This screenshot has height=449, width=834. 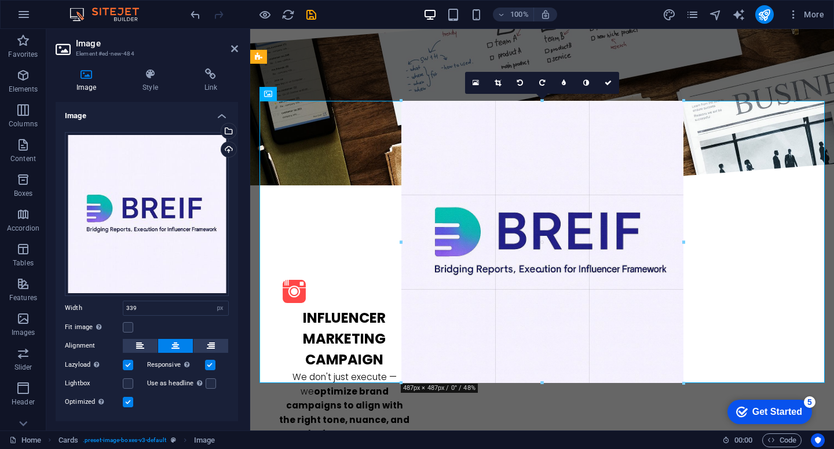 What do you see at coordinates (94, 383) in the screenshot?
I see `label: Lightbox` at bounding box center [94, 383].